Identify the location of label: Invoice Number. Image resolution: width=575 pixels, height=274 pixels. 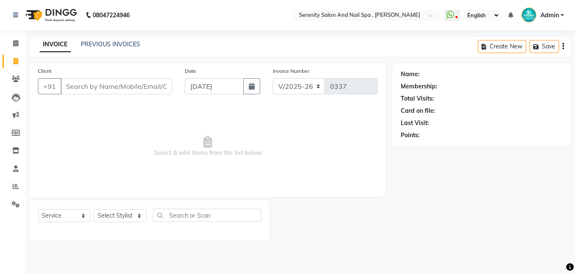
(291, 71).